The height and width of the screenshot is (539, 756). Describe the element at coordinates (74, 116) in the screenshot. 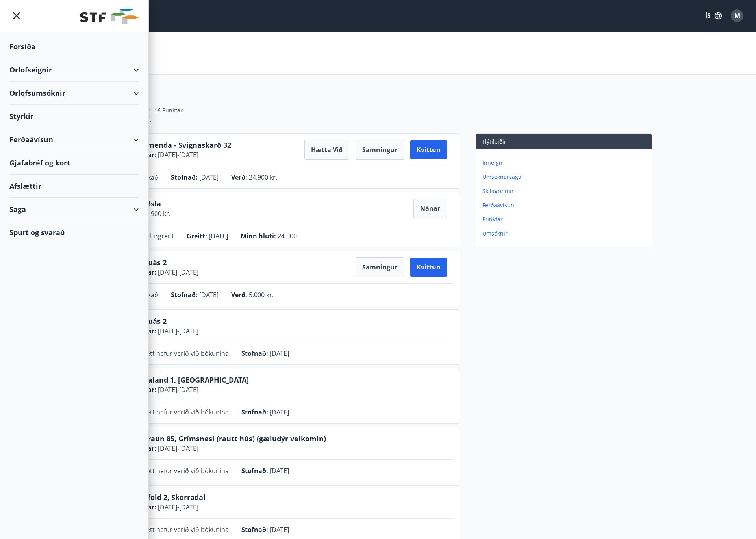

I see `div: Styrkir` at that location.